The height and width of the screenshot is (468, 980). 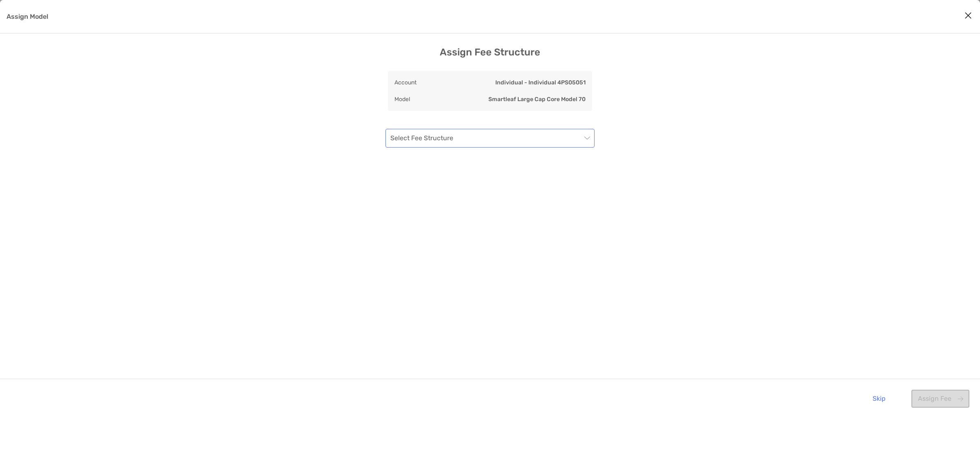 What do you see at coordinates (879, 399) in the screenshot?
I see `button: Skip` at bounding box center [879, 399].